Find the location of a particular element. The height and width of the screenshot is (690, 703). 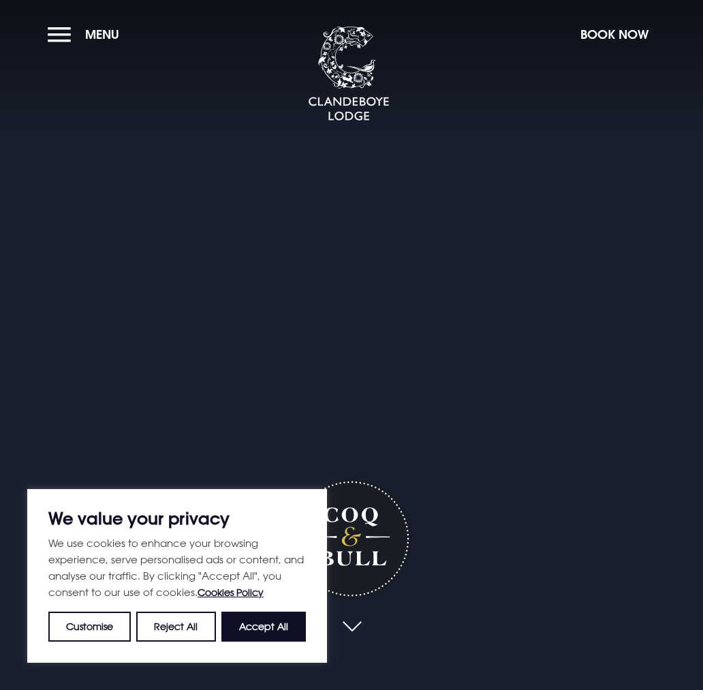

span: Menu is located at coordinates (102, 34).